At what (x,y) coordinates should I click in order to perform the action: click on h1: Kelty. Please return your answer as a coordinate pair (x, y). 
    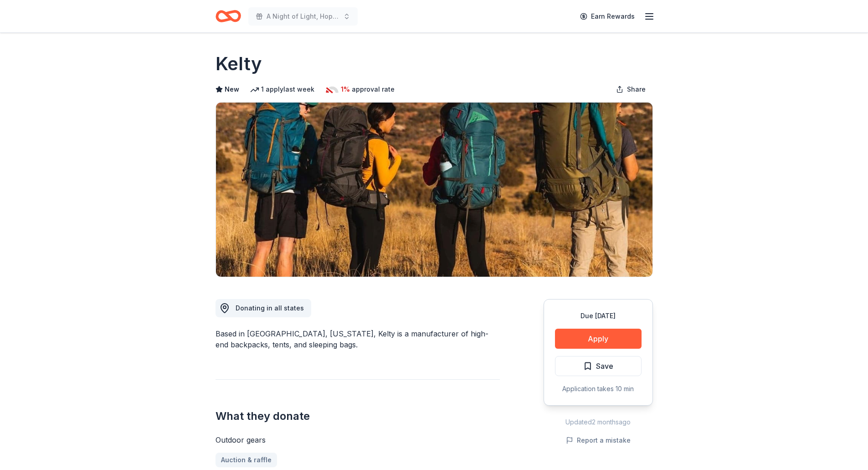
    Looking at the image, I should click on (238, 64).